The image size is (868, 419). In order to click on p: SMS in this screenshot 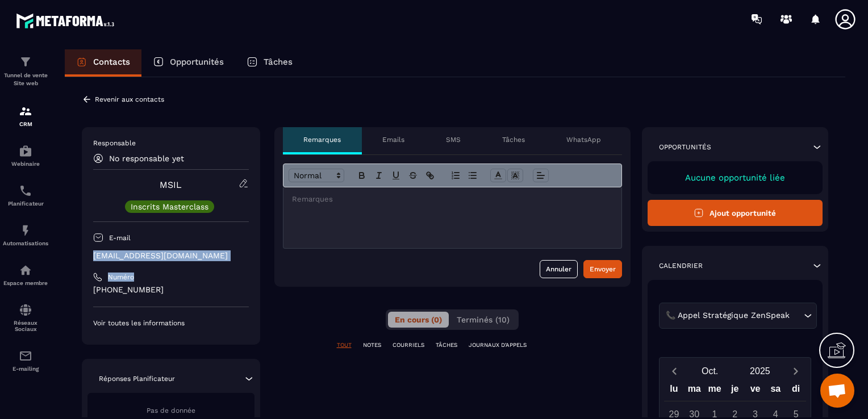, I will do `click(454, 139)`.